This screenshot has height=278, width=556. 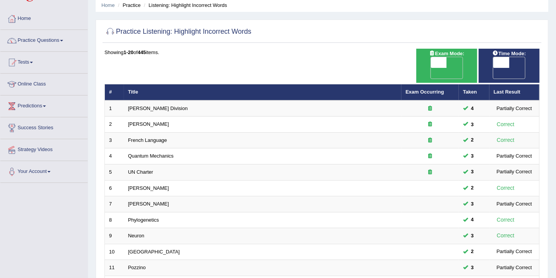 I want to click on a: Strategy Videos, so click(x=44, y=149).